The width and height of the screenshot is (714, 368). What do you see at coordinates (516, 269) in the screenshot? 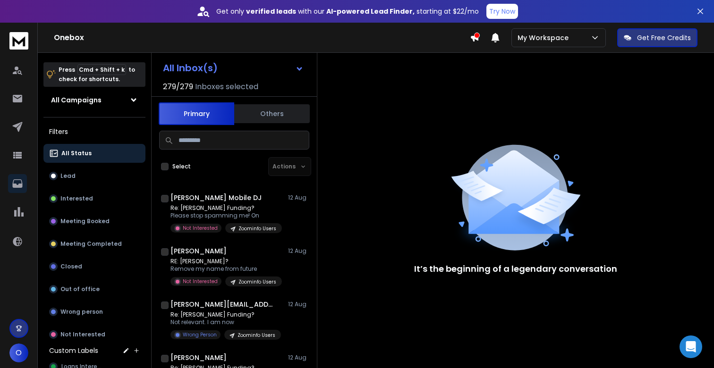
I see `p: It’s the beginning of a legendary conversation` at bounding box center [516, 269].